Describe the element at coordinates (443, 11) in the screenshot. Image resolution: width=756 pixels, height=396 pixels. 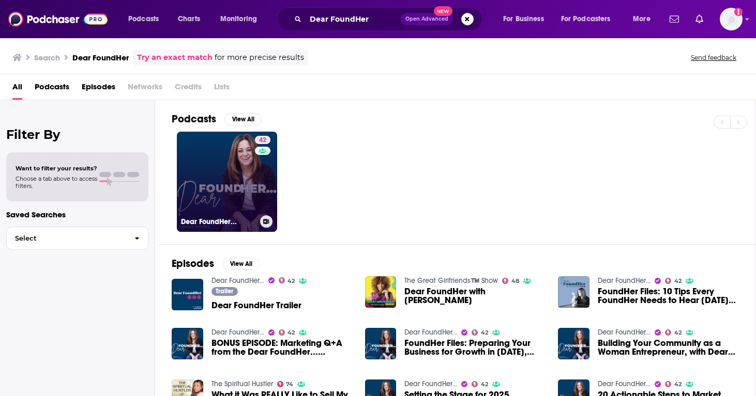
I see `span: New` at that location.